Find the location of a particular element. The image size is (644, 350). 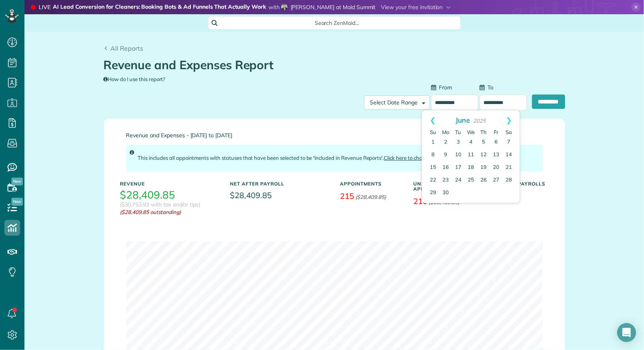

span: Friday is located at coordinates (496, 132).